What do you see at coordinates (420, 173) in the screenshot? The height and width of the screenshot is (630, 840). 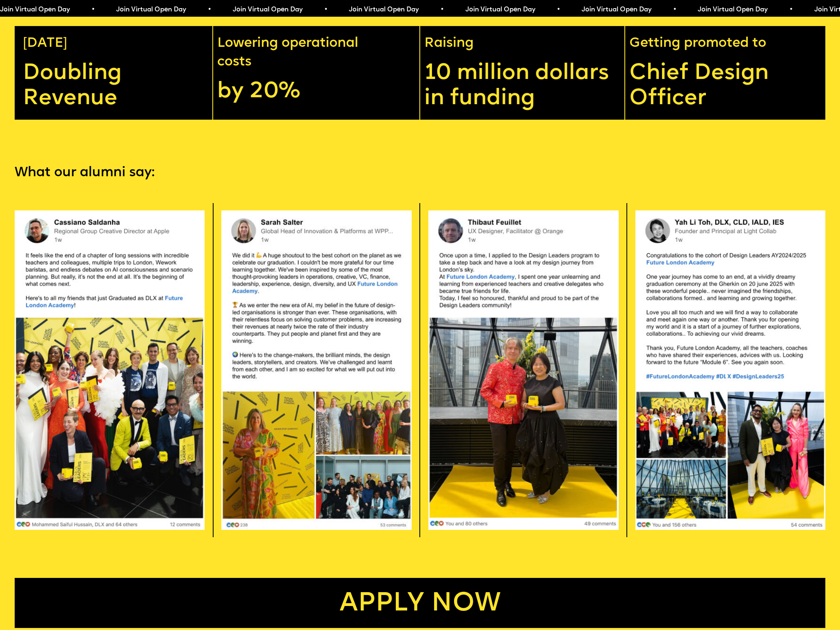 I see `p: What our alumni say:` at bounding box center [420, 173].